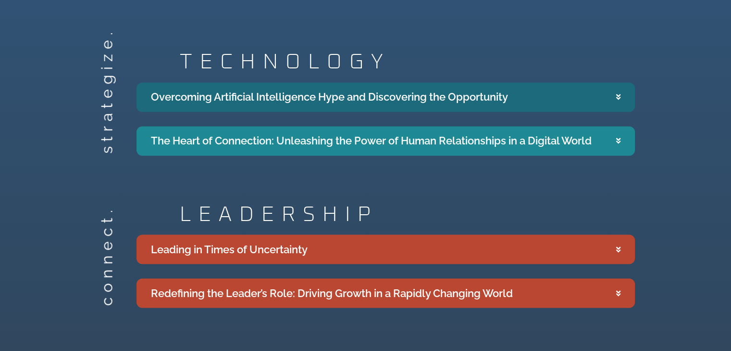  Describe the element at coordinates (386, 292) in the screenshot. I see `summary: Redefining the Leader’s Role: Driving Growth in a Rapidly Changing World` at that location.